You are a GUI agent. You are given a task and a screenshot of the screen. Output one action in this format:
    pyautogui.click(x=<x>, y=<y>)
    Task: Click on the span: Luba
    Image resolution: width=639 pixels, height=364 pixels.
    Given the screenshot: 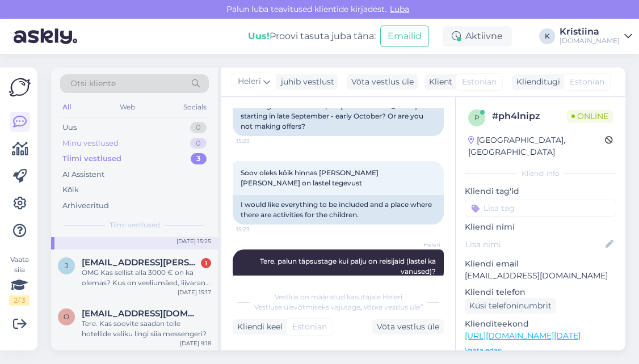 What is the action you would take?
    pyautogui.click(x=399, y=9)
    